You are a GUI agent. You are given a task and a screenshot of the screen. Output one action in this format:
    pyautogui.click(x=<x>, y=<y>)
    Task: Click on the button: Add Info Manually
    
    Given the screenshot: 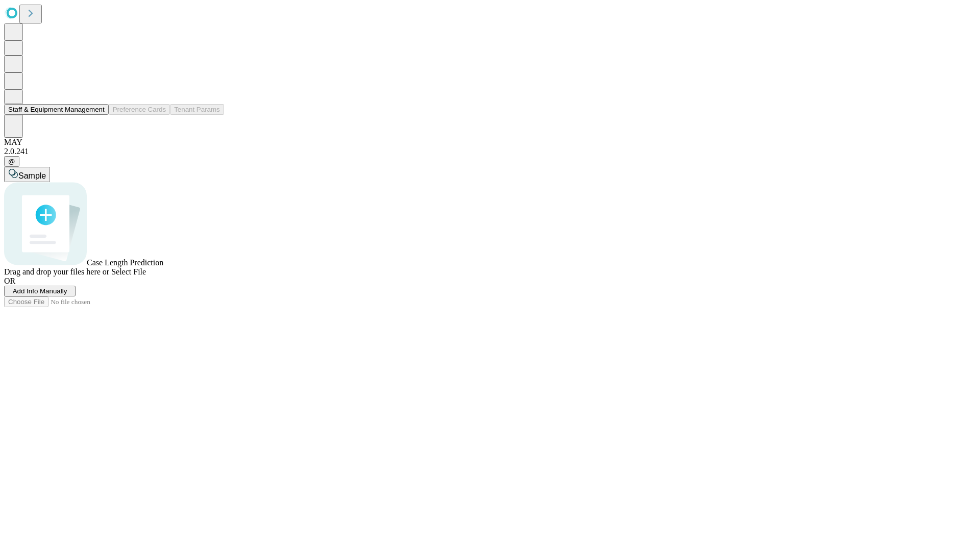 What is the action you would take?
    pyautogui.click(x=40, y=291)
    